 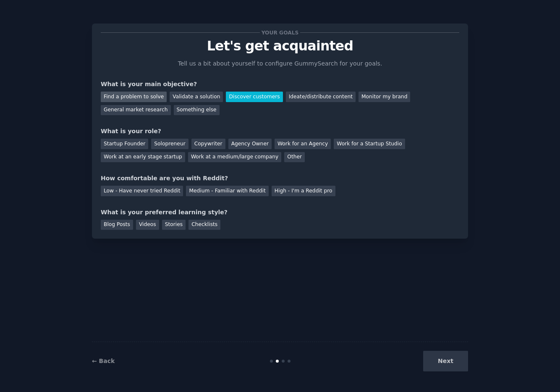 What do you see at coordinates (280, 64) in the screenshot?
I see `p: Tell us a bit about yourself to configure GummySearch for your goals.` at bounding box center [280, 64].